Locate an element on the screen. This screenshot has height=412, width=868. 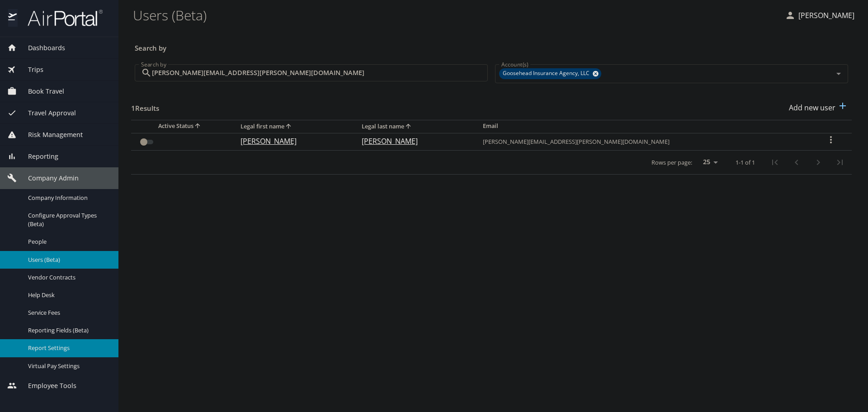
span: People is located at coordinates (68, 242).